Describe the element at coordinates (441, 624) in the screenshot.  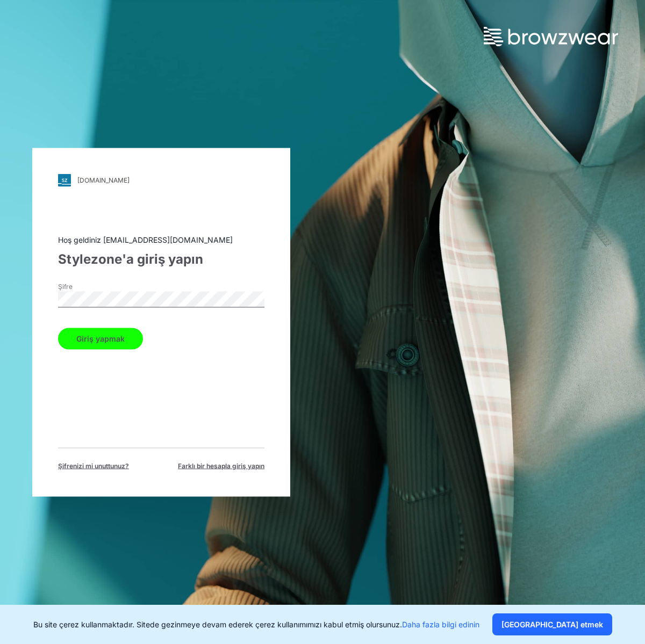
I see `font: Daha fazla bilgi edinin` at that location.